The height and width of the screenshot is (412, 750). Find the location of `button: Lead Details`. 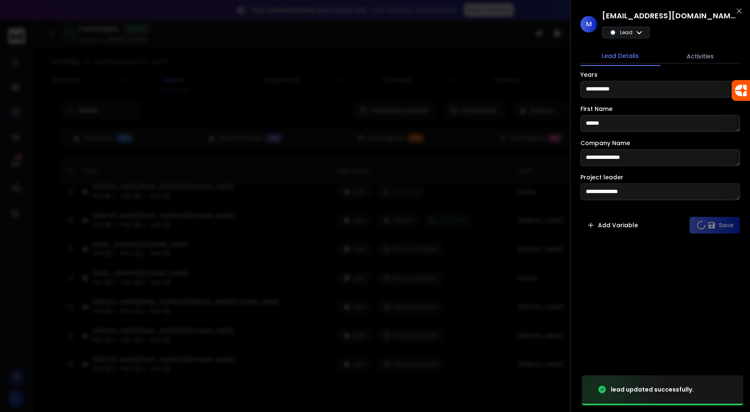

button: Lead Details is located at coordinates (621, 56).